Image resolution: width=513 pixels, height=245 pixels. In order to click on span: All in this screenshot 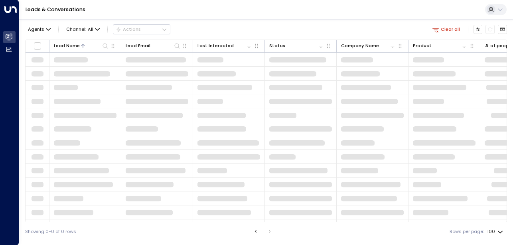, I will do `click(91, 29)`.